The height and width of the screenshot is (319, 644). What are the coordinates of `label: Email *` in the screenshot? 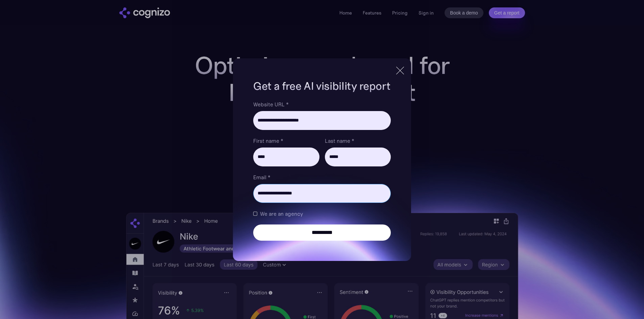 It's located at (322, 177).